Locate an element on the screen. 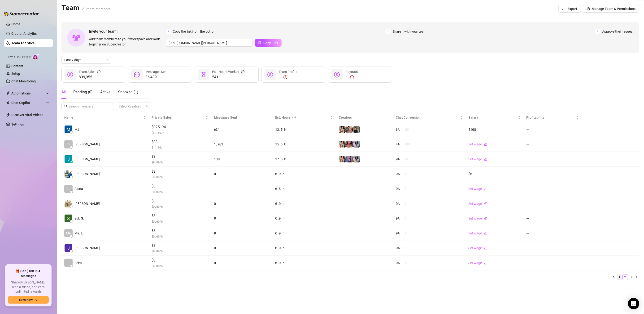 This screenshot has height=314, width=644. span: Invite your team! is located at coordinates (127, 31).